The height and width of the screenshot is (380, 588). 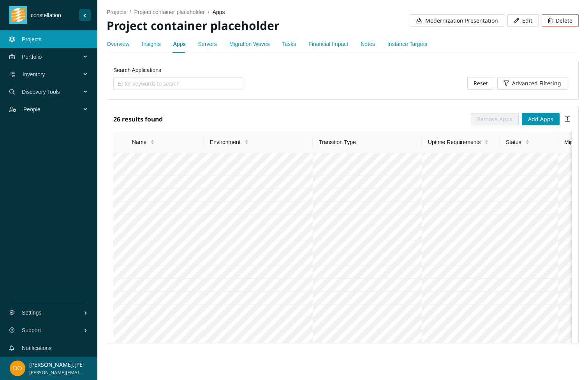 What do you see at coordinates (225, 26) in the screenshot?
I see `h2: Project container placeholder` at bounding box center [225, 26].